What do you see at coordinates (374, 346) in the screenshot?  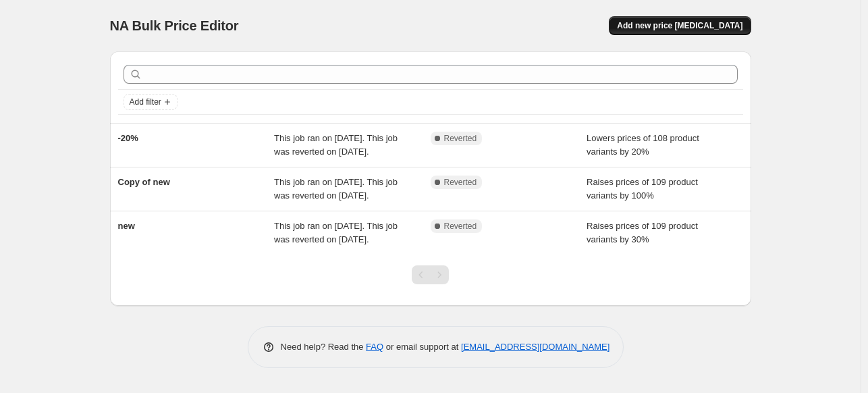 I see `a: FAQ` at bounding box center [374, 346].